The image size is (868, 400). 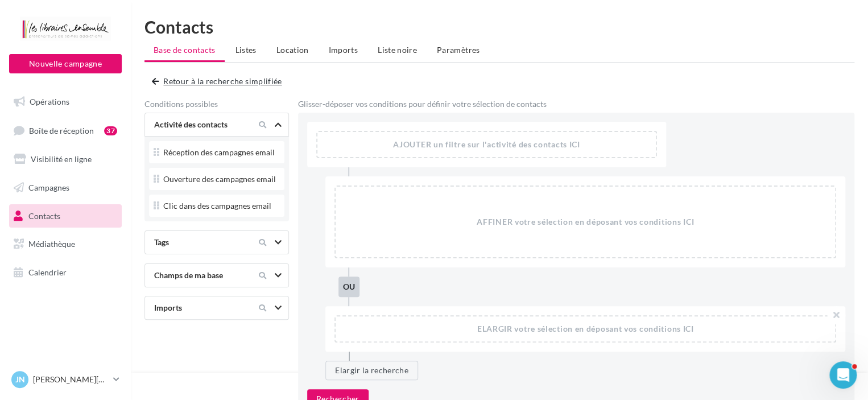 What do you see at coordinates (397, 50) in the screenshot?
I see `span: Liste noire` at bounding box center [397, 50].